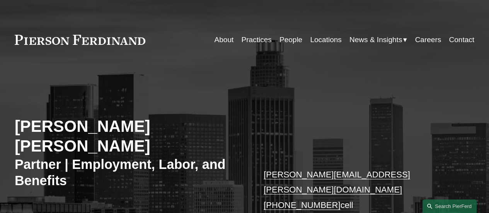  What do you see at coordinates (129, 172) in the screenshot?
I see `h3: Partner | Employment, Labor, and Benefits` at bounding box center [129, 172].